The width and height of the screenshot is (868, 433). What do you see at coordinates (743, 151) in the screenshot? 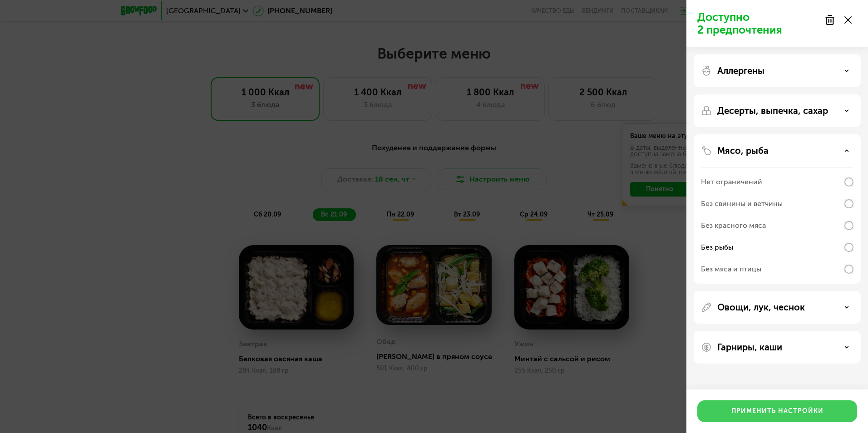
I see `p: Мясо, рыба` at bounding box center [743, 151].